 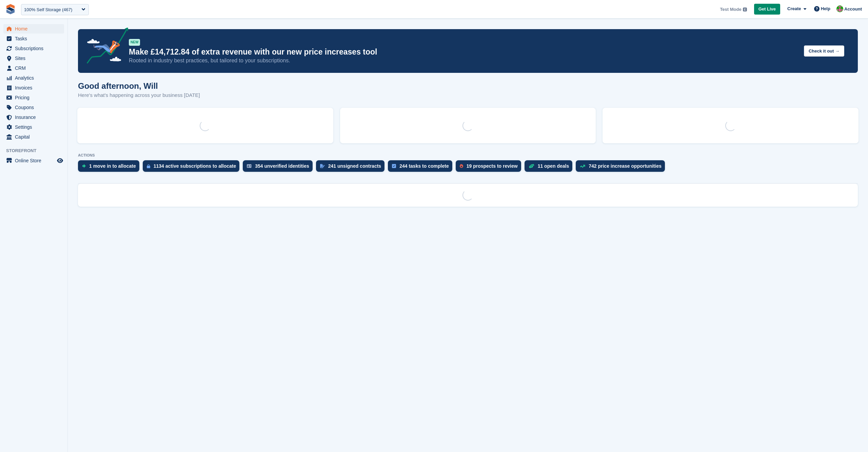 What do you see at coordinates (35, 127) in the screenshot?
I see `span: Settings` at bounding box center [35, 127].